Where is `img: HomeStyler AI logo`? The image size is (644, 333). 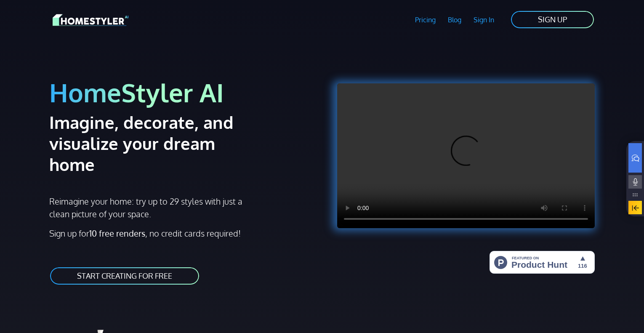
img: HomeStyler AI logo is located at coordinates (91, 20).